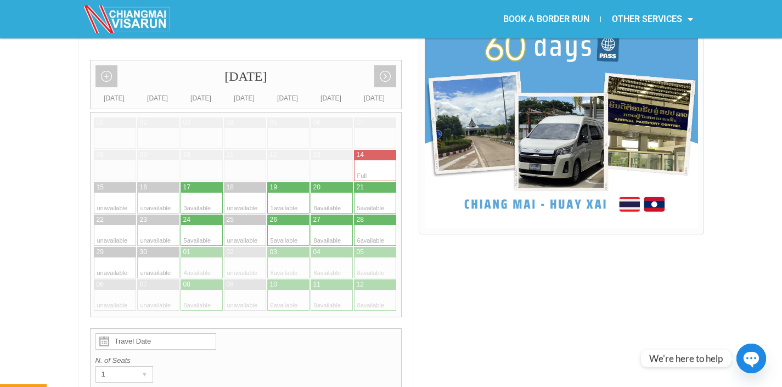 This screenshot has width=782, height=387. What do you see at coordinates (273, 187) in the screenshot?
I see `div: 19` at bounding box center [273, 187].